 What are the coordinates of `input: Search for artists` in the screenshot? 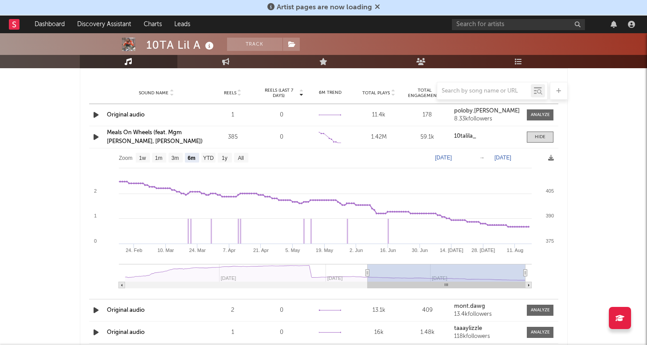 It's located at (518, 24).